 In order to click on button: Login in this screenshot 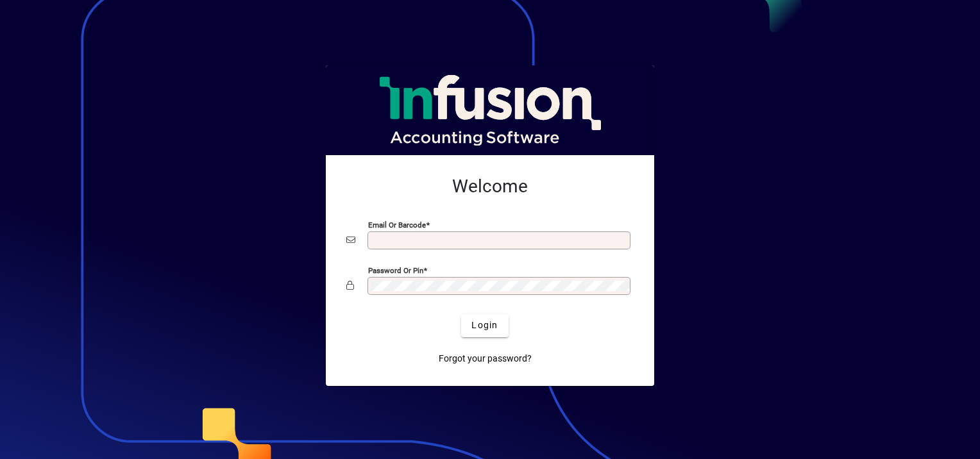, I will do `click(484, 326)`.